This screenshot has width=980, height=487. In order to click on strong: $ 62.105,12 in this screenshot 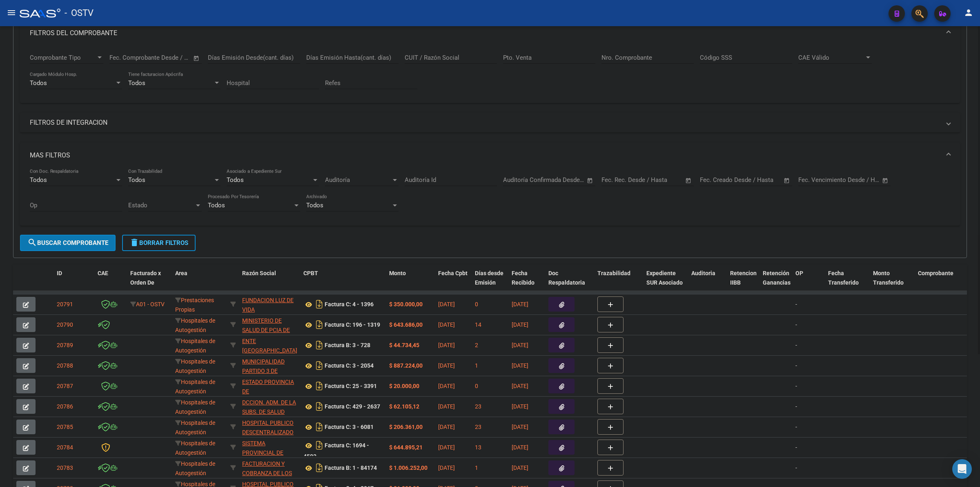, I will do `click(404, 407)`.